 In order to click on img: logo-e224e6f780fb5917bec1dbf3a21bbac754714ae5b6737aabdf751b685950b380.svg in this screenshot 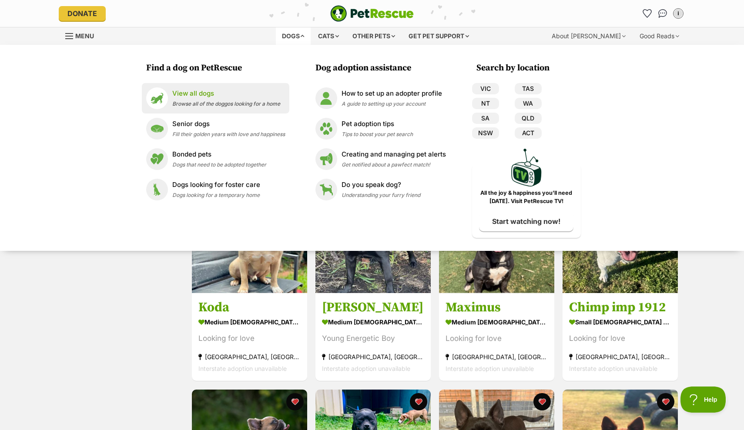, I will do `click(372, 13)`.